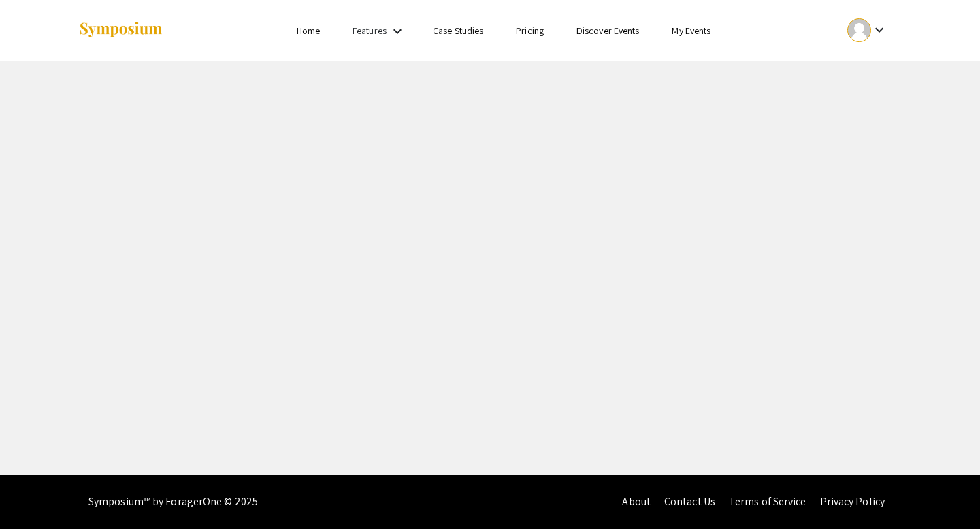 This screenshot has height=529, width=980. What do you see at coordinates (691, 30) in the screenshot?
I see `a: My Events` at bounding box center [691, 30].